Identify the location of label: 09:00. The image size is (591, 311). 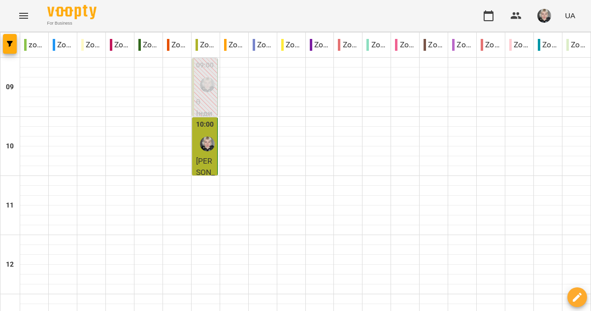
(205, 66).